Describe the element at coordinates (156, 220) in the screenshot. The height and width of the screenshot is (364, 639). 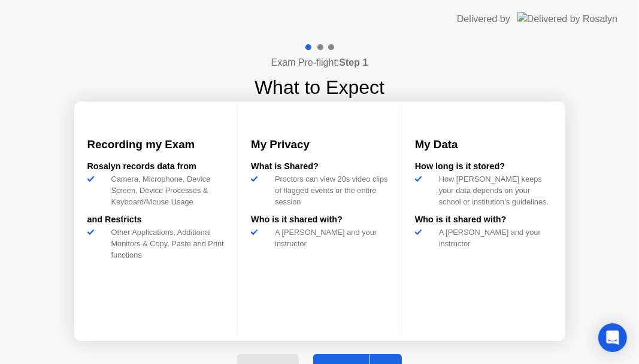
I see `div: and Restricts` at that location.